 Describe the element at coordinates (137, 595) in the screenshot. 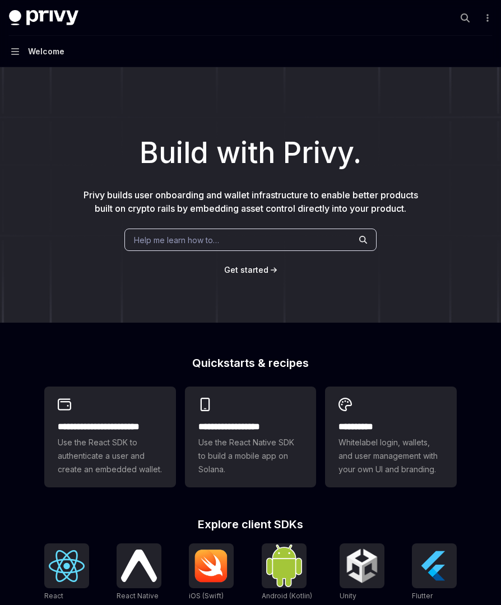

I see `span: React Native` at that location.